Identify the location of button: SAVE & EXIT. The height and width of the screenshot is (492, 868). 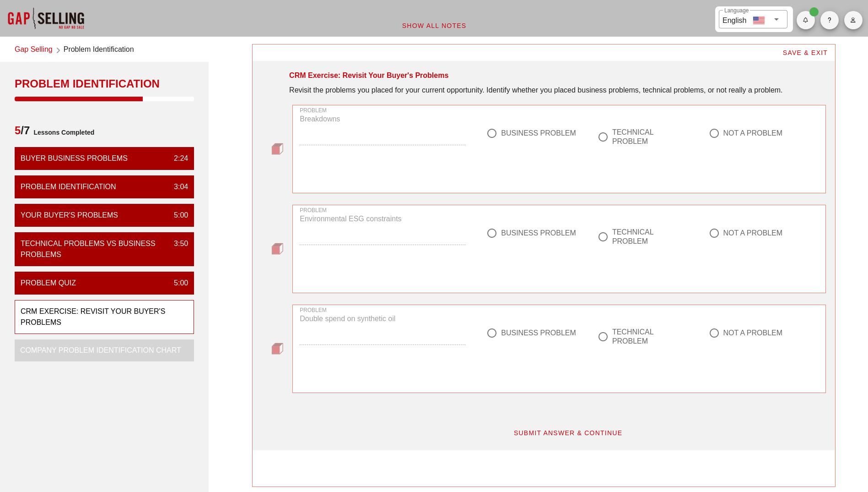
(806, 53).